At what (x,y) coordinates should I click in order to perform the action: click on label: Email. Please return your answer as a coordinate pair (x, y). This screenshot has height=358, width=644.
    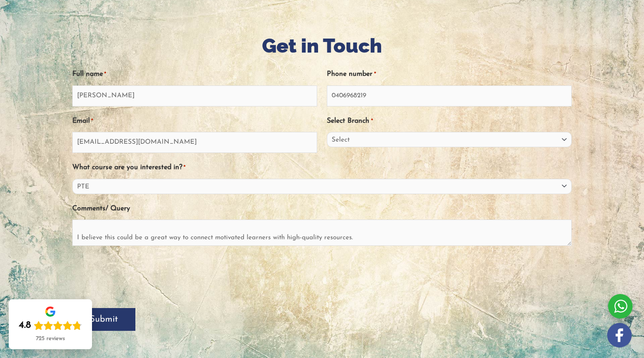
    Looking at the image, I should click on (82, 121).